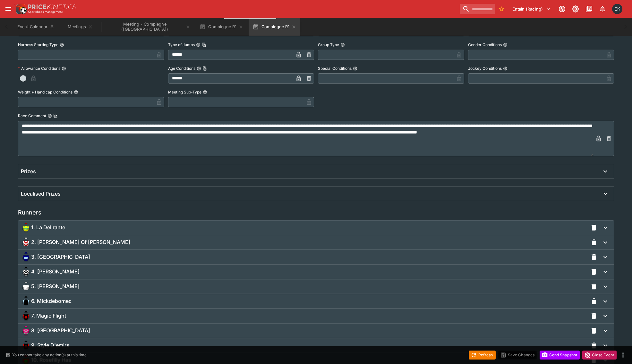 The width and height of the screenshot is (632, 364). Describe the element at coordinates (562, 9) in the screenshot. I see `button: Connected to PK` at that location.